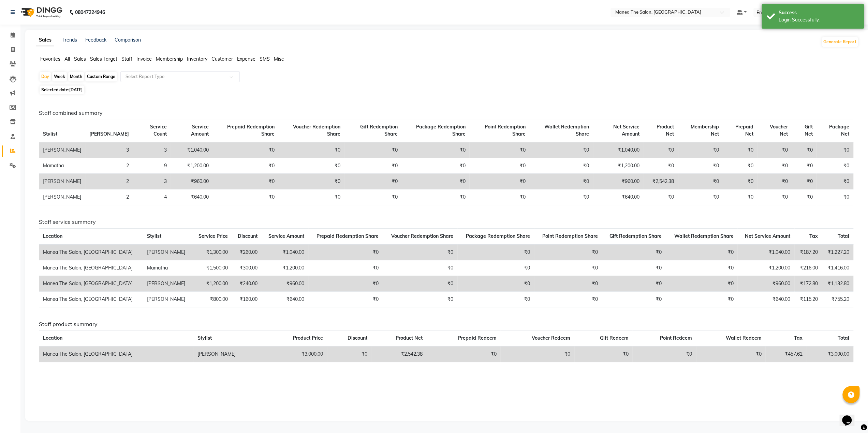 This screenshot has width=868, height=433. Describe the element at coordinates (45, 40) in the screenshot. I see `a: Sales` at that location.